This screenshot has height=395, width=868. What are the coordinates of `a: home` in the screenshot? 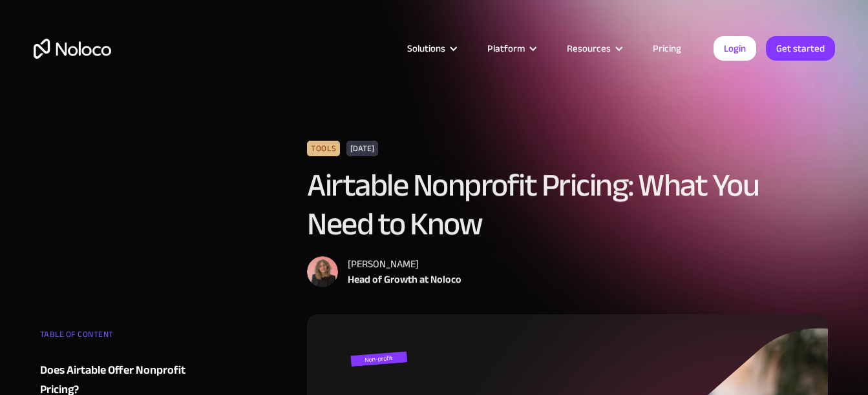 It's located at (72, 48).